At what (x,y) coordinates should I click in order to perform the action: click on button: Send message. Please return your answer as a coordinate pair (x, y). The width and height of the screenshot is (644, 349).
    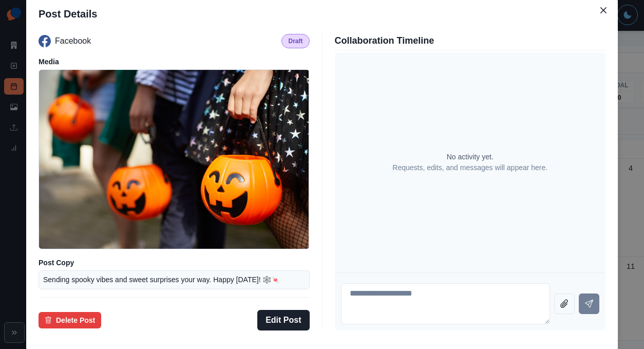
    Looking at the image, I should click on (589, 304).